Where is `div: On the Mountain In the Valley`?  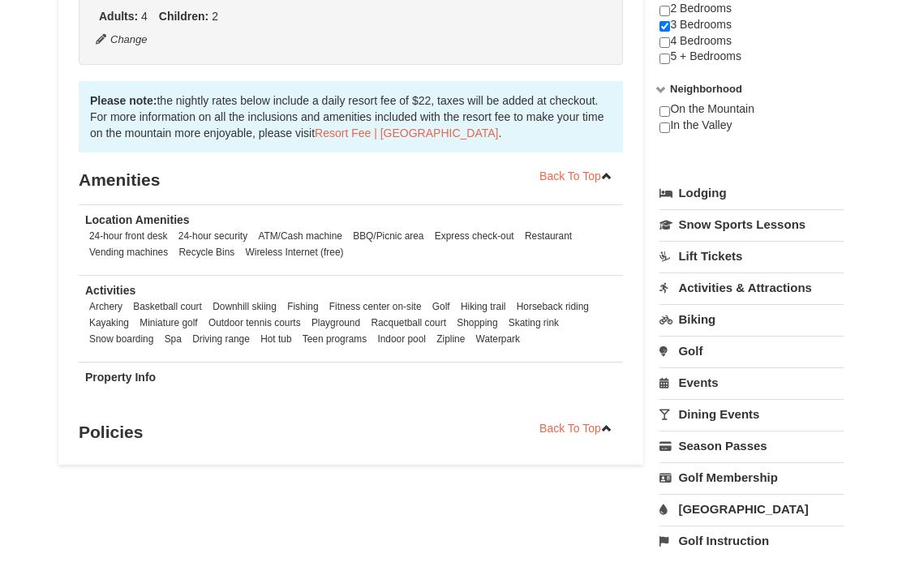 div: On the Mountain In the Valley is located at coordinates (751, 126).